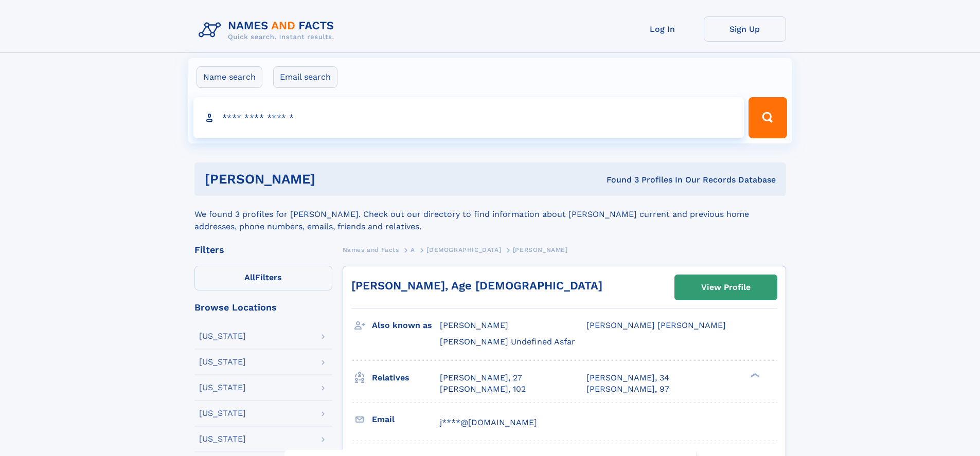 The image size is (980, 456). What do you see at coordinates (726, 287) in the screenshot?
I see `div: View Profile` at bounding box center [726, 287].